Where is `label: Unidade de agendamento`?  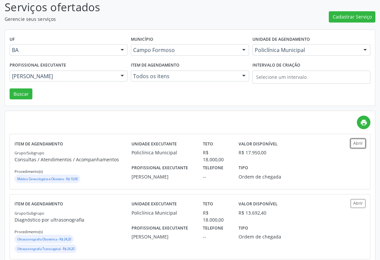
label: Unidade de agendamento is located at coordinates (281, 39).